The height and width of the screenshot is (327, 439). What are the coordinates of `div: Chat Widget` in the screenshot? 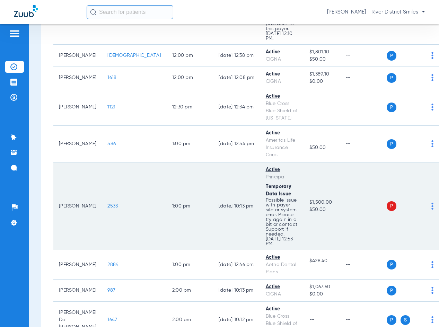 It's located at (422, 311).